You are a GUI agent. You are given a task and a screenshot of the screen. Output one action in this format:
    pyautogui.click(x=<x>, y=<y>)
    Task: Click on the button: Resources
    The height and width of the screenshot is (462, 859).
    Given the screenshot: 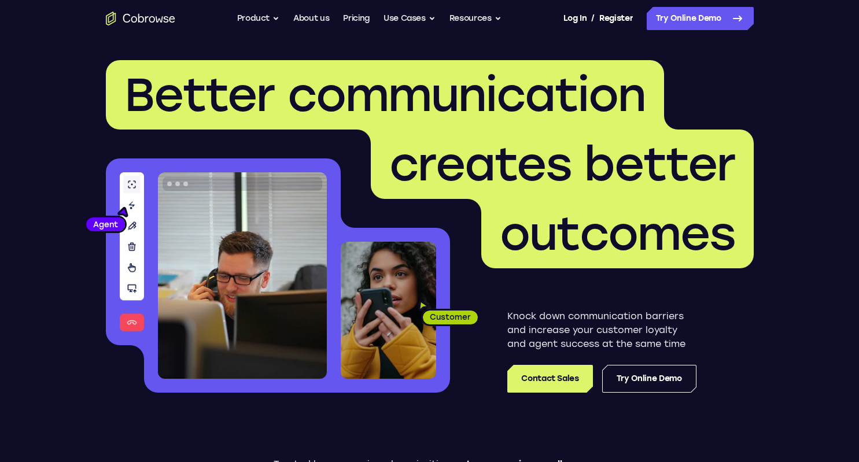 What is the action you would take?
    pyautogui.click(x=476, y=19)
    